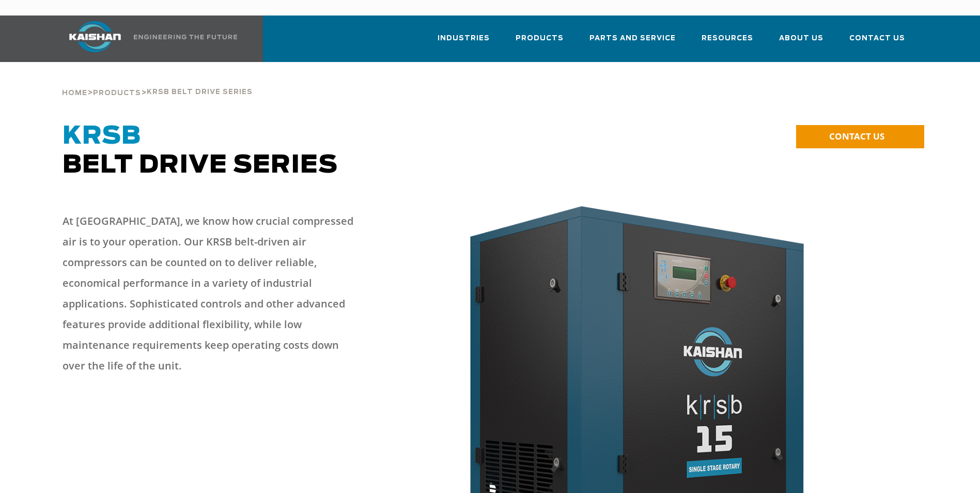 The width and height of the screenshot is (980, 493). I want to click on span: Industries, so click(464, 39).